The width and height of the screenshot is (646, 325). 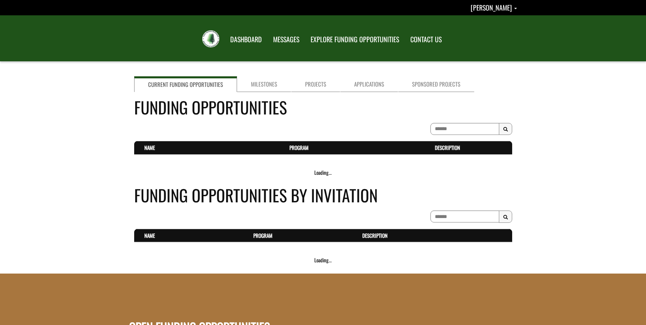 What do you see at coordinates (323, 195) in the screenshot?
I see `h4: Funding Opportunities By Invitation` at bounding box center [323, 195].